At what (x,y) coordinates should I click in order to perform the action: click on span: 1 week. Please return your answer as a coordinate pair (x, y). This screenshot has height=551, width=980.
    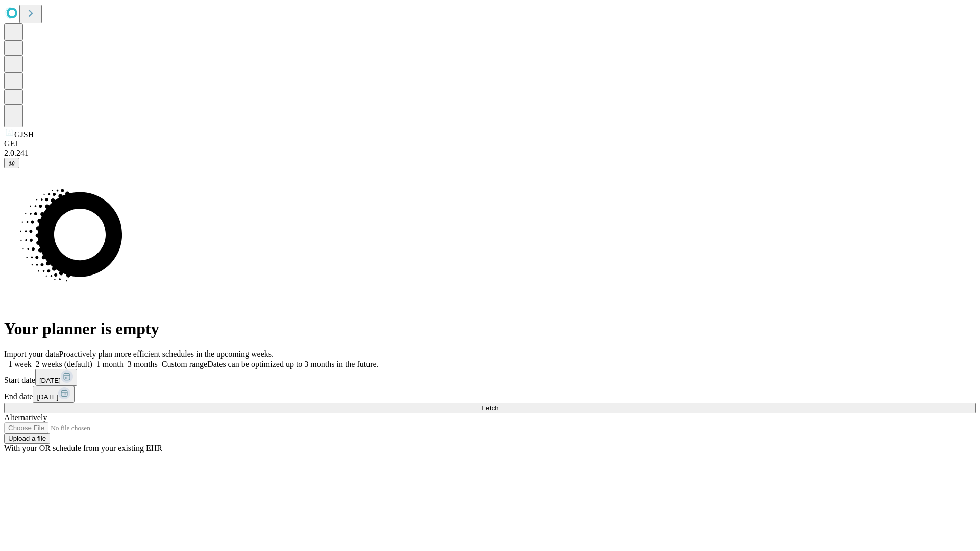
    Looking at the image, I should click on (20, 364).